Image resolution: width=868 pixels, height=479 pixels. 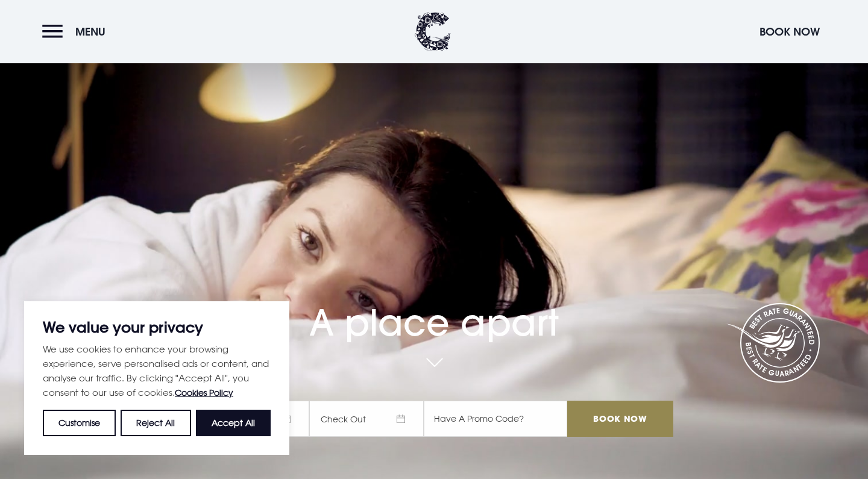 I want to click on p: We value your privacy, so click(x=157, y=327).